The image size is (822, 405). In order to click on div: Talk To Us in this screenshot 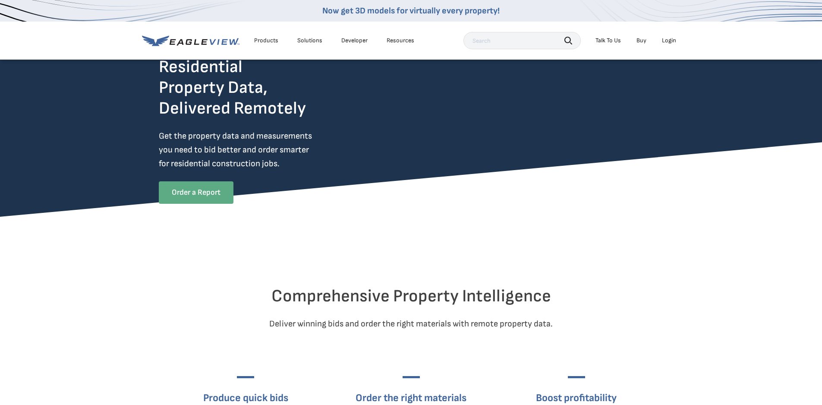, I will do `click(608, 41)`.